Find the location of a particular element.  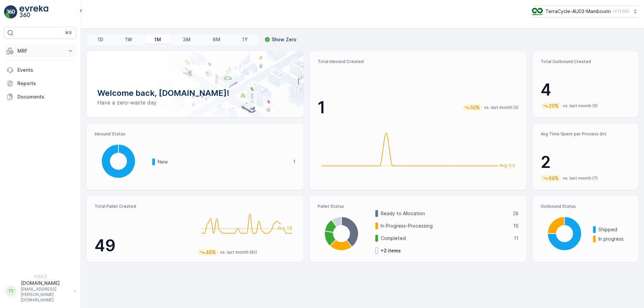

p: Avg Time Spent per Process (hr) is located at coordinates (585, 134).